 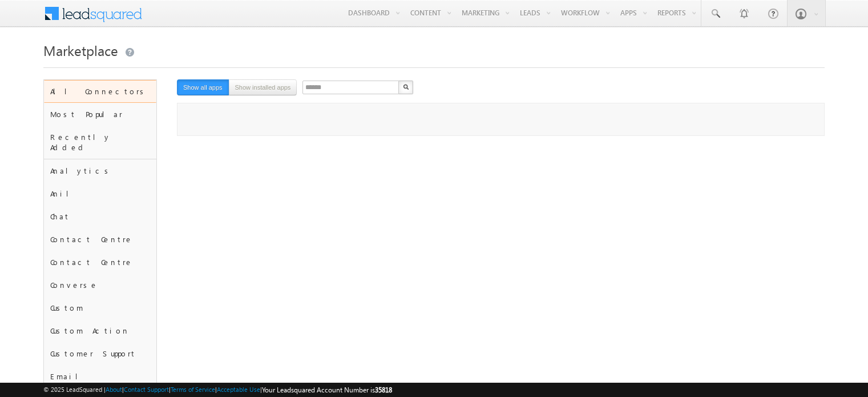 I want to click on a: About, so click(x=114, y=389).